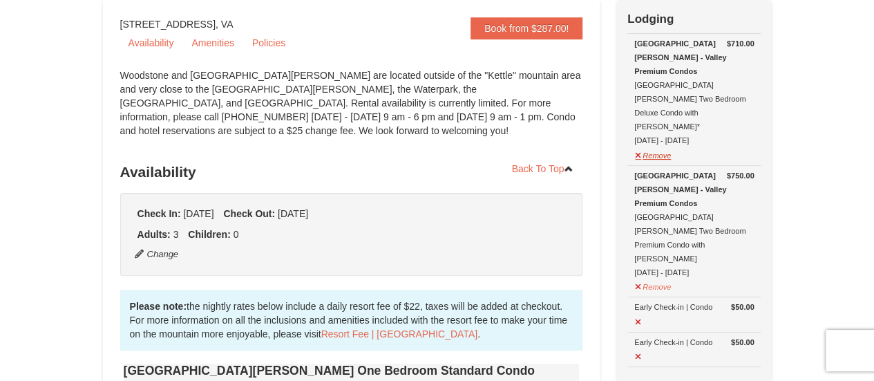 This screenshot has width=874, height=381. Describe the element at coordinates (352, 320) in the screenshot. I see `div: the nightly rates below include a daily resort fee of $22, taxes will be added at checkout. For m...` at that location.